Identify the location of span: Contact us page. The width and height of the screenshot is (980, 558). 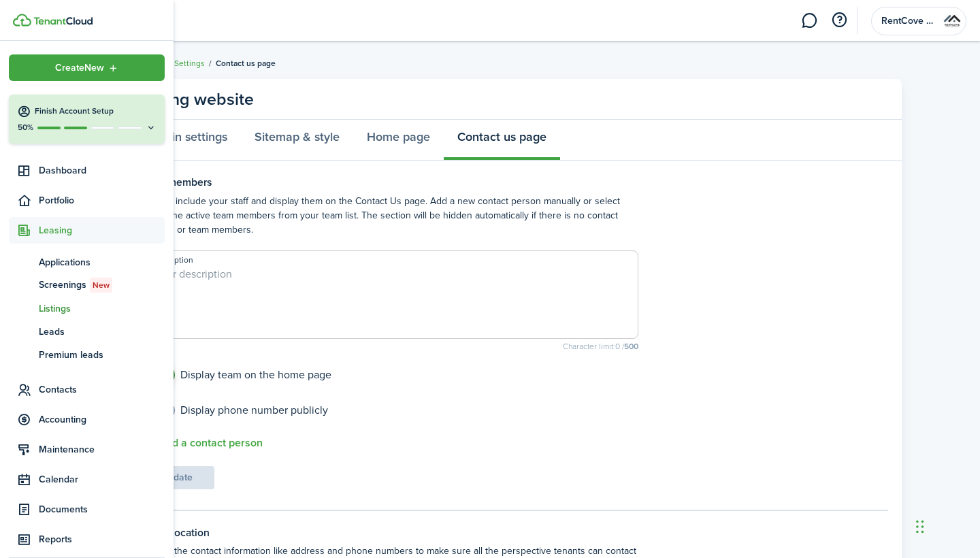
(245, 64).